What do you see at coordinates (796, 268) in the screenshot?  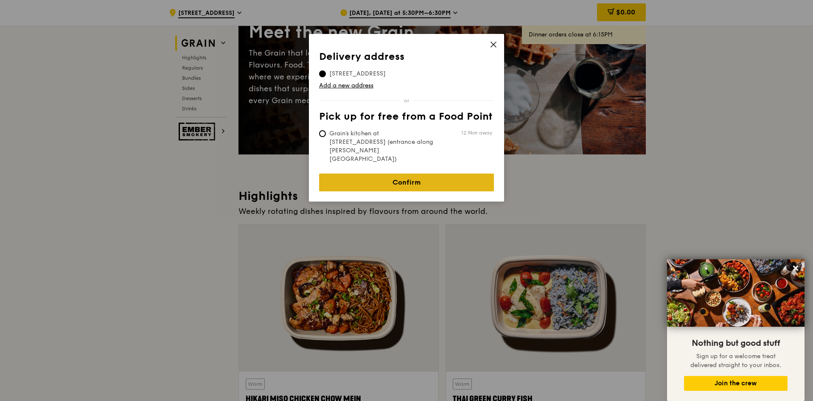 I see `button: Close` at bounding box center [796, 268].